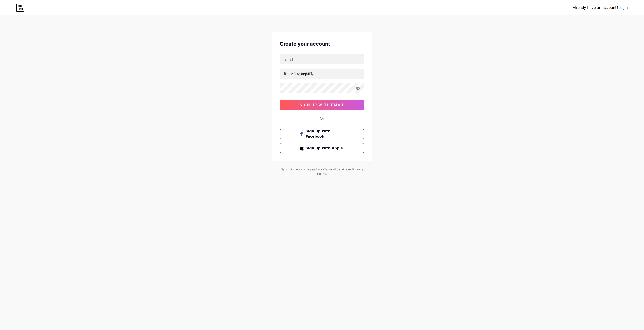  I want to click on div: Already have an account?, so click(600, 8).